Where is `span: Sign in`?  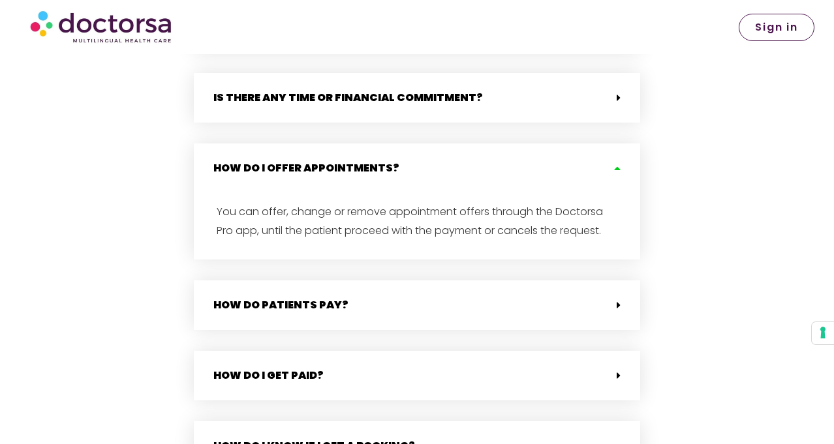 span: Sign in is located at coordinates (777, 27).